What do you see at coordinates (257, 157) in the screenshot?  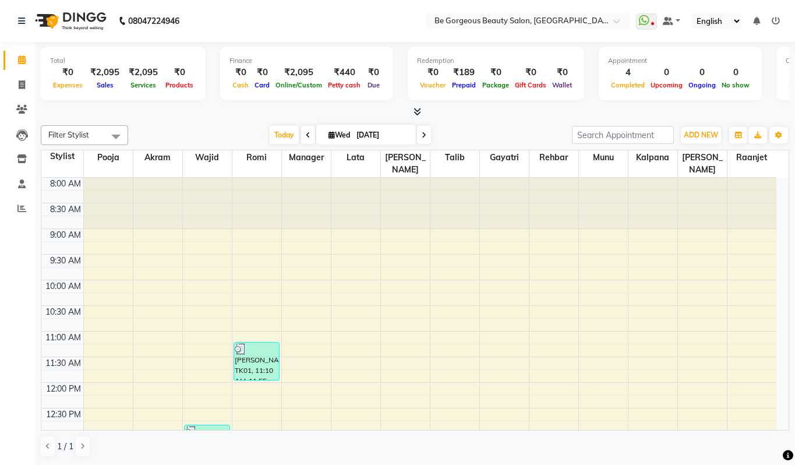 I see `span: Romi` at bounding box center [257, 157].